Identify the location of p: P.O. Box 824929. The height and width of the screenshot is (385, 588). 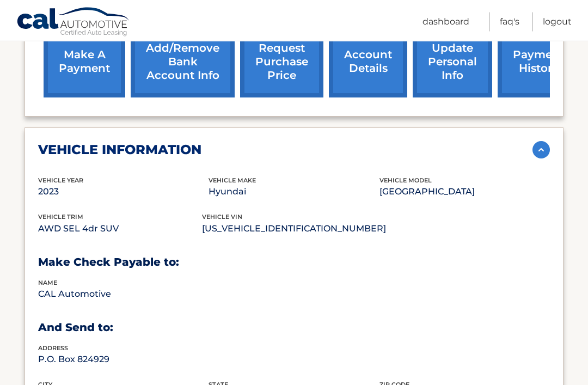
(123, 360).